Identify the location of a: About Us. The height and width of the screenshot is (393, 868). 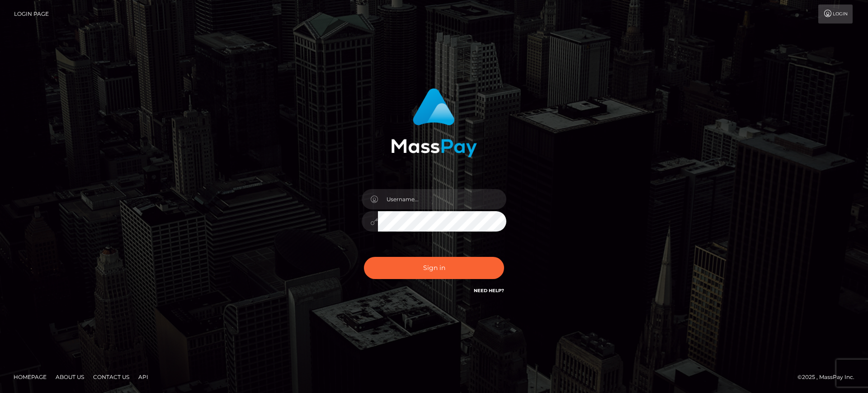
(70, 376).